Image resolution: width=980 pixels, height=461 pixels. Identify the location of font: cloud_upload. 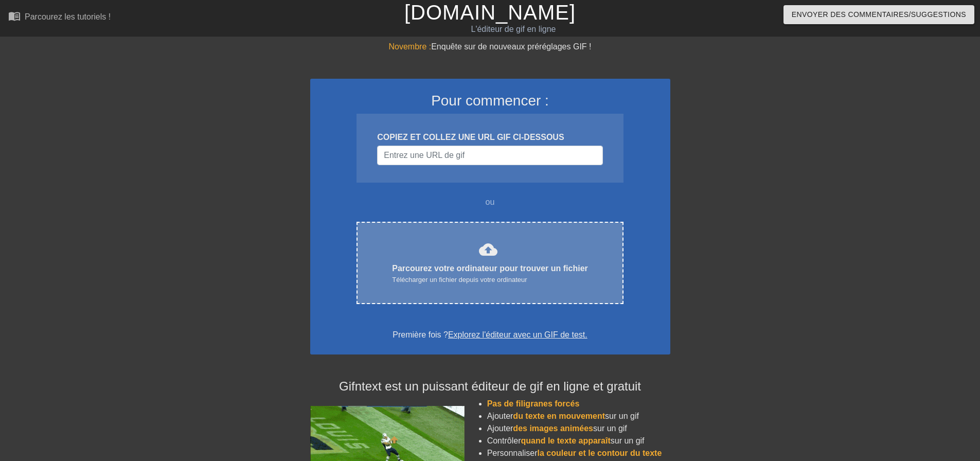
(488, 249).